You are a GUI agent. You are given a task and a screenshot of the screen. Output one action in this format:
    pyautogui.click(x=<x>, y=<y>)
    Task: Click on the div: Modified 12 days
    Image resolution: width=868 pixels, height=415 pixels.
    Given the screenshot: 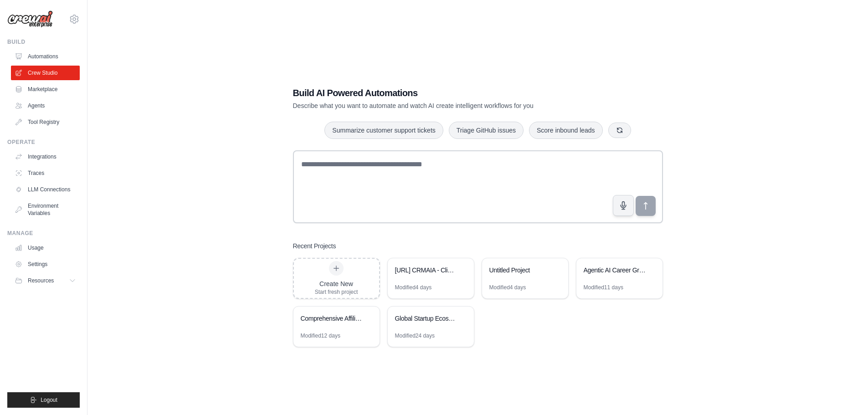 What is the action you would take?
    pyautogui.click(x=321, y=336)
    